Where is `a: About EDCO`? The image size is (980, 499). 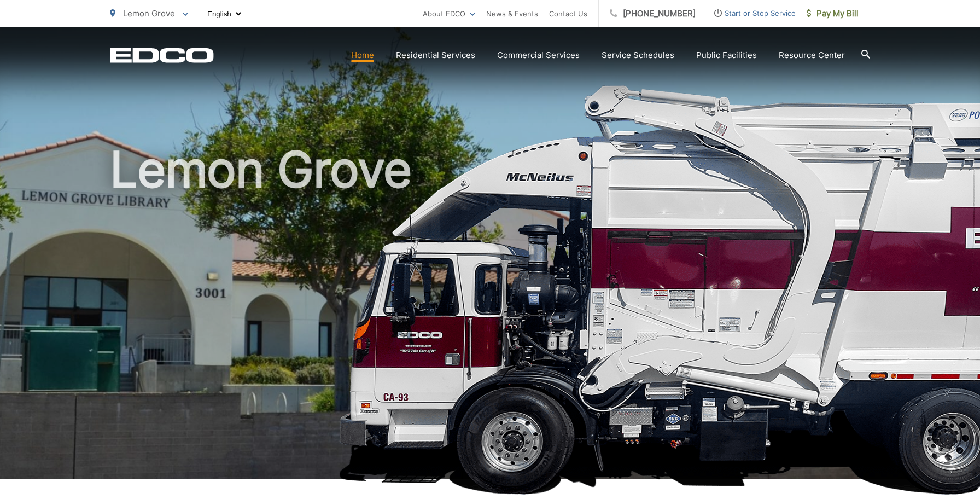 a: About EDCO is located at coordinates (449, 13).